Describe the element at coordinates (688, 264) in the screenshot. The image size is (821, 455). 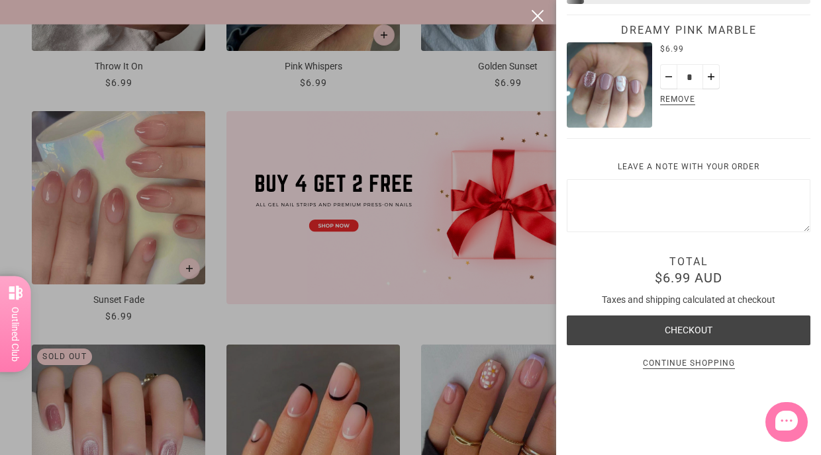
I see `div: Total` at that location.